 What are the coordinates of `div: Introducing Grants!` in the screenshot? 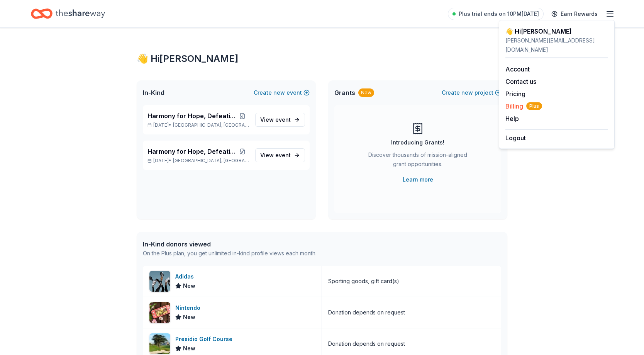 It's located at (418, 143).